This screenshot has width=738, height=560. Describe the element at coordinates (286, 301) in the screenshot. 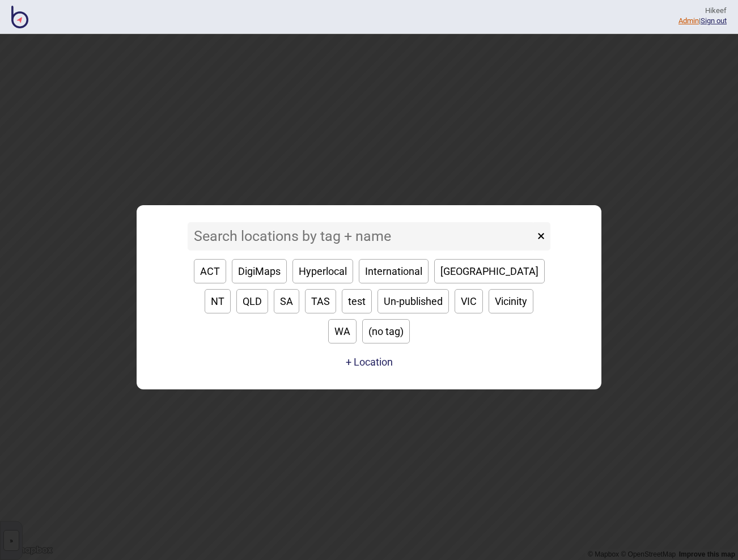

I see `button: SA` at that location.